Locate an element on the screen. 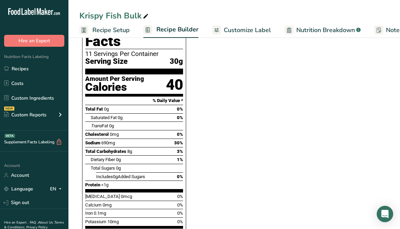  a: Nutrition Breakdown is located at coordinates (322, 30).